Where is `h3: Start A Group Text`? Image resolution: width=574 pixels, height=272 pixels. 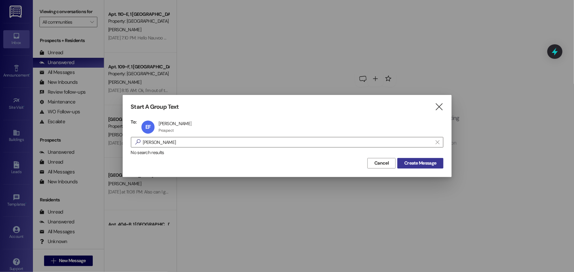
h3: Start A Group Text is located at coordinates (155, 107).